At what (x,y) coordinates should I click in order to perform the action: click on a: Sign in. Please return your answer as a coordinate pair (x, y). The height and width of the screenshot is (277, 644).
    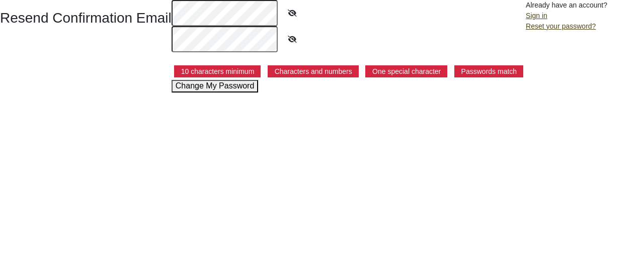
    Looking at the image, I should click on (536, 15).